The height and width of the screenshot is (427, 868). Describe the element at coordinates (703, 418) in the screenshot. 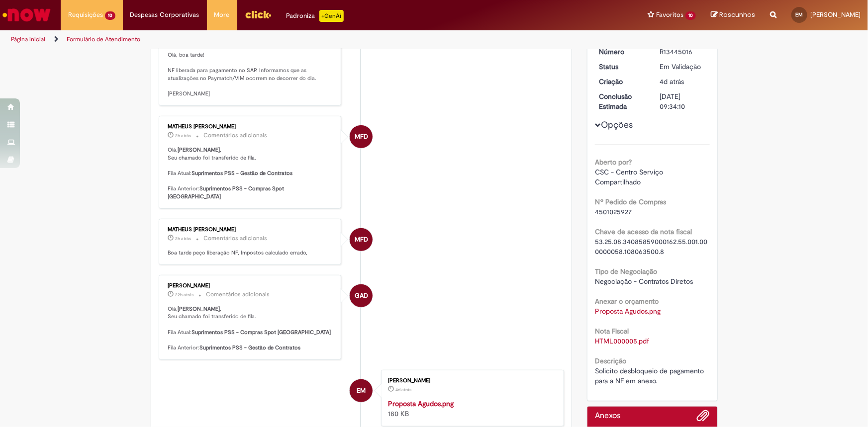

I see `button: Adicionar anexos` at that location.